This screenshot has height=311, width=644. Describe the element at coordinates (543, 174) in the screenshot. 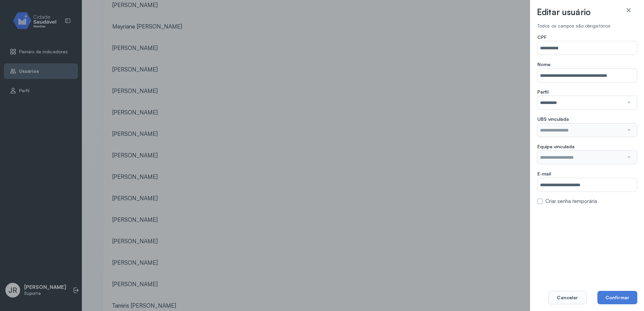

I see `span: E-mail` at that location.